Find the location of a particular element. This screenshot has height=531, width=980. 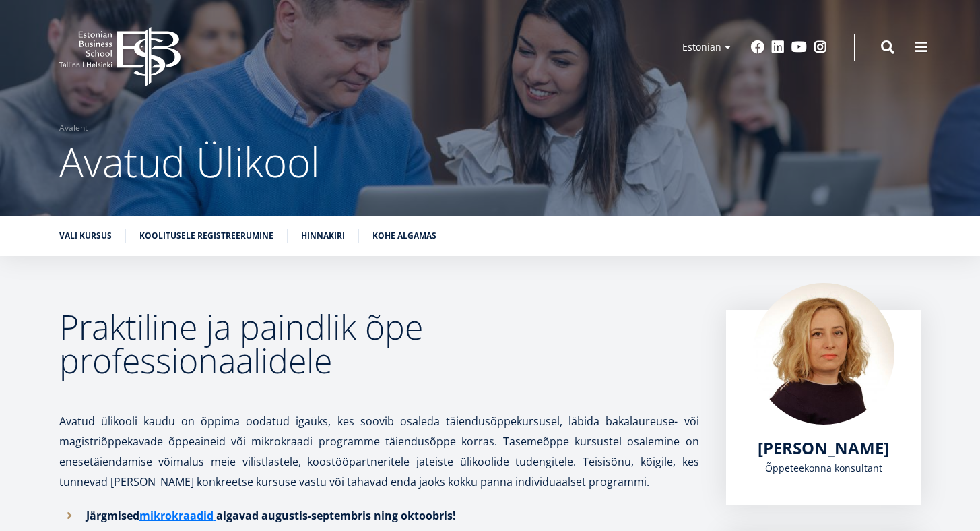

a: Youtube is located at coordinates (799, 47).